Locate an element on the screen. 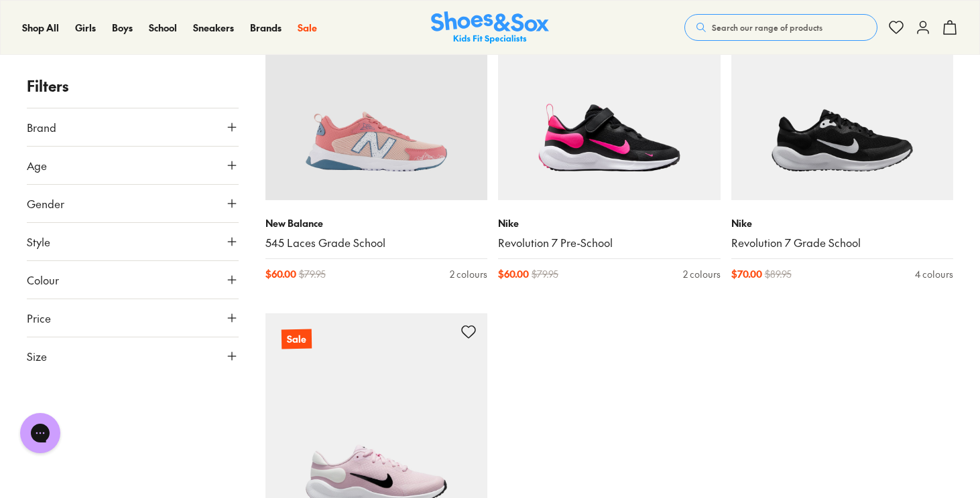 The width and height of the screenshot is (980, 498). button: Brand is located at coordinates (133, 127).